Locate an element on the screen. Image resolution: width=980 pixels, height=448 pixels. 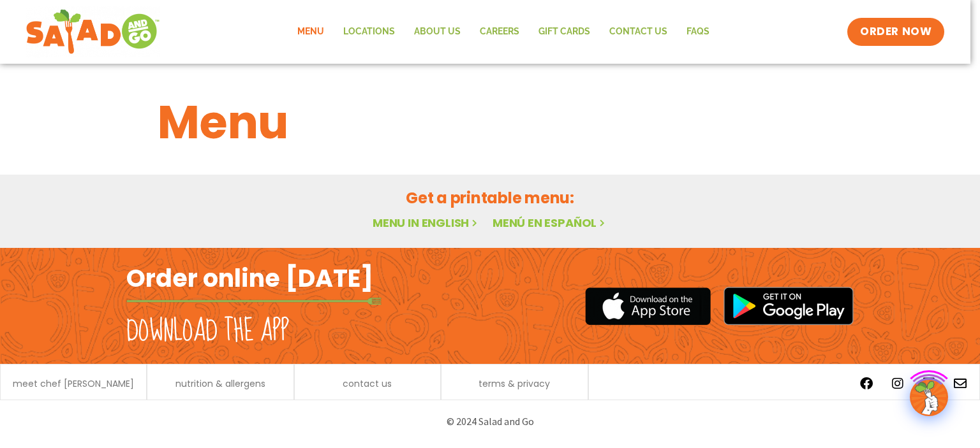
span: contact us is located at coordinates (367, 384).